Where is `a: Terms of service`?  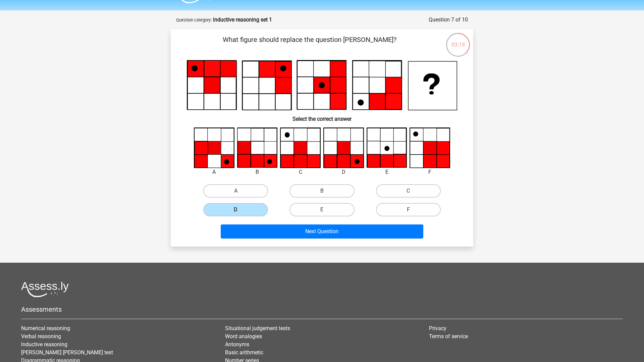 a: Terms of service is located at coordinates (448, 336).